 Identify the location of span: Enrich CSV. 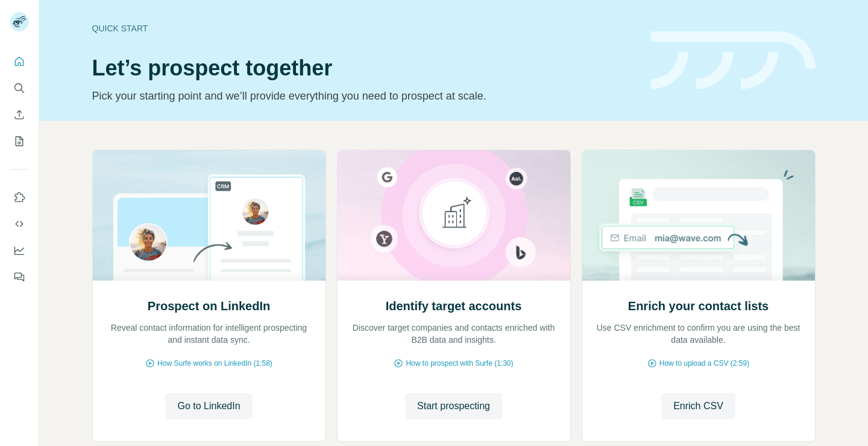
(698, 406).